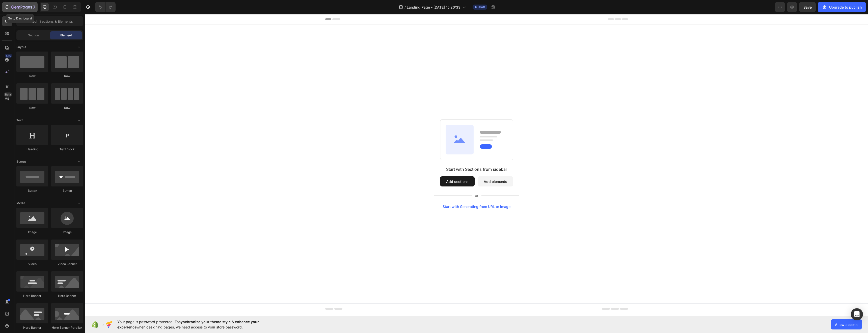 The width and height of the screenshot is (868, 333). I want to click on p: 7, so click(34, 7).